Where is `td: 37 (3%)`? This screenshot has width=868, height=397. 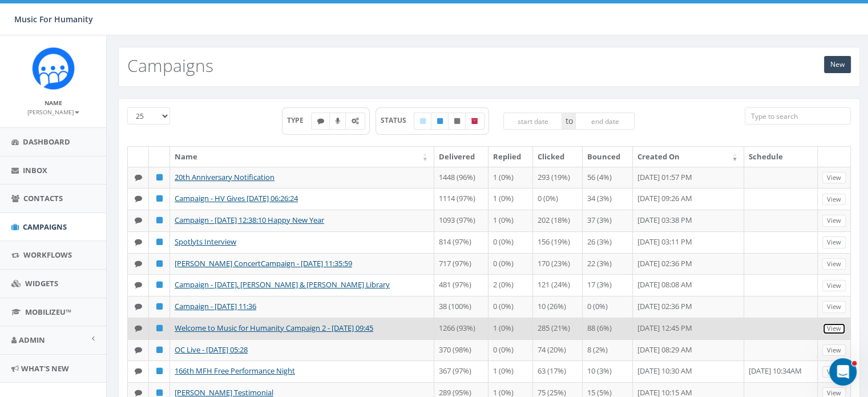
td: 37 (3%) is located at coordinates (608, 221).